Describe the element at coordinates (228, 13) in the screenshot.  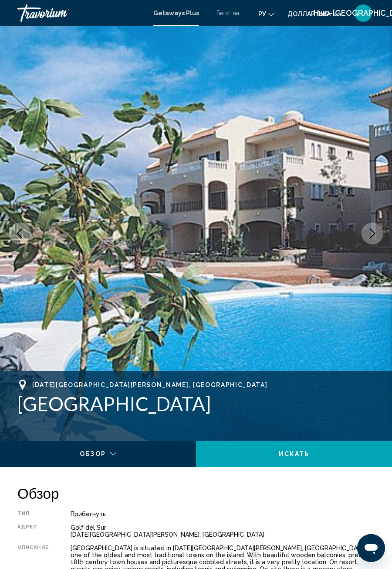
I see `font: Бегства` at that location.